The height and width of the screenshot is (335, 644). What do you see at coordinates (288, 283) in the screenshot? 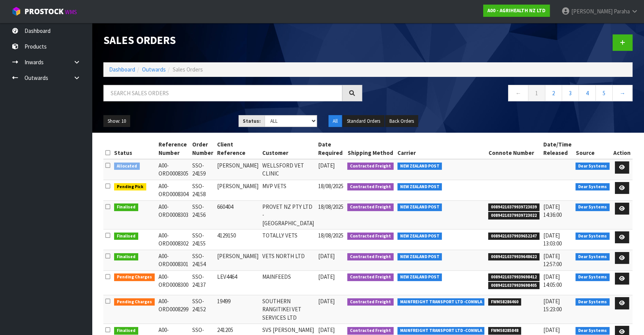
I see `td: MAINFEEDS` at bounding box center [288, 283].